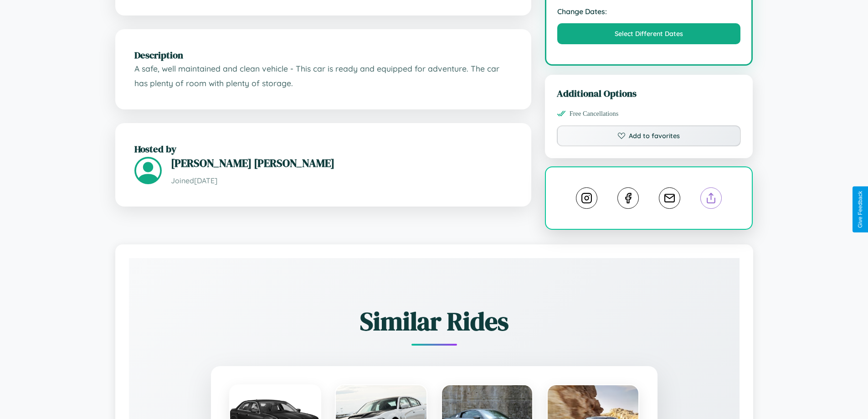  Describe the element at coordinates (649, 11) in the screenshot. I see `strong: Change Dates:` at that location.